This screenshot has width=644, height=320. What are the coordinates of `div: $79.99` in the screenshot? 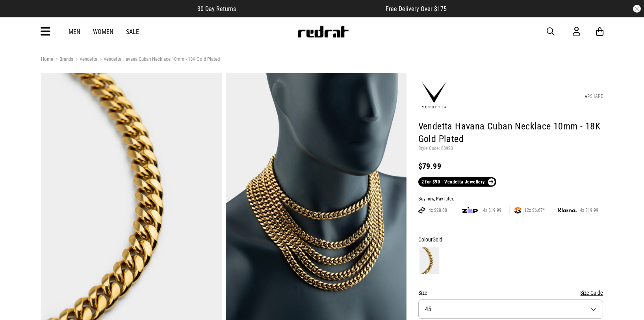 It's located at (511, 166).